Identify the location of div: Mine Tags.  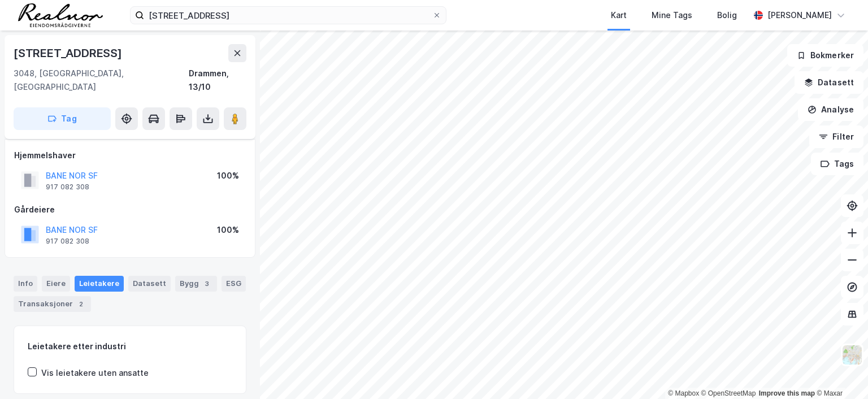
(672, 15).